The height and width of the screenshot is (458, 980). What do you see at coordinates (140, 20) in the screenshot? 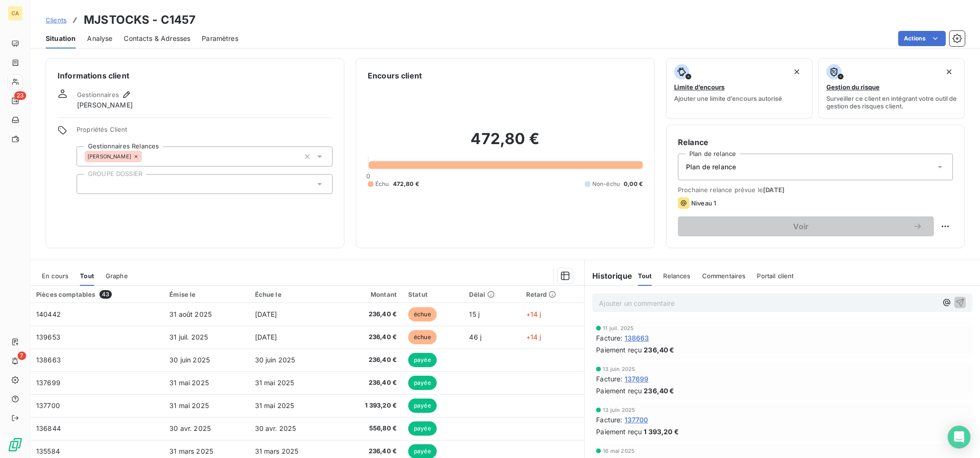
I see `h3: MJSTOCKS - C1457` at bounding box center [140, 20].